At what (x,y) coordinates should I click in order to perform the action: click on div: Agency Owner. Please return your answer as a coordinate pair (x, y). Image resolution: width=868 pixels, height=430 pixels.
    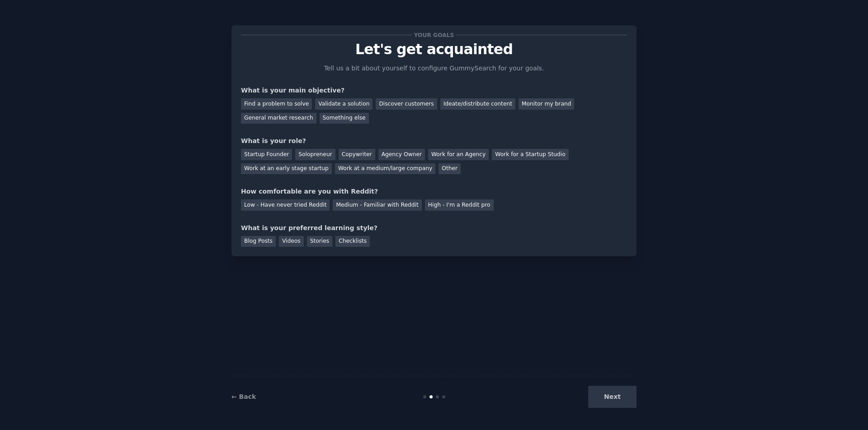
    Looking at the image, I should click on (401, 154).